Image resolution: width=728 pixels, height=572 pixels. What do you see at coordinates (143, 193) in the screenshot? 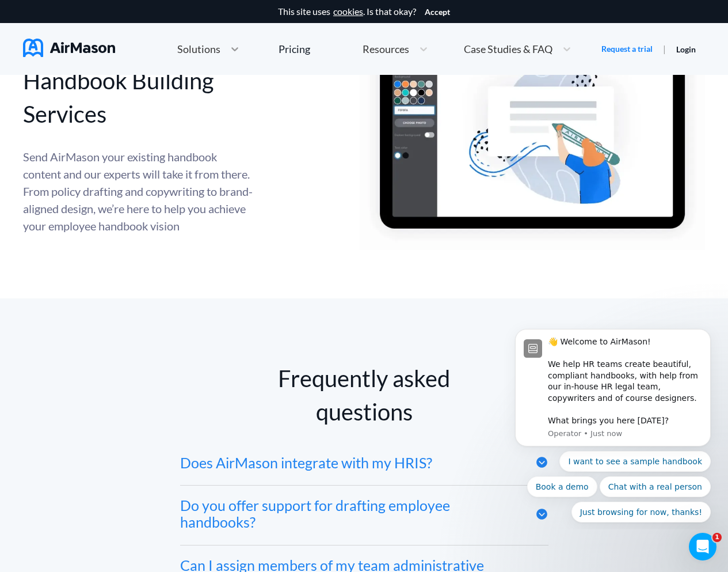
I see `button: Quick reply: Just browsing for now, thanks!` at bounding box center [143, 193].